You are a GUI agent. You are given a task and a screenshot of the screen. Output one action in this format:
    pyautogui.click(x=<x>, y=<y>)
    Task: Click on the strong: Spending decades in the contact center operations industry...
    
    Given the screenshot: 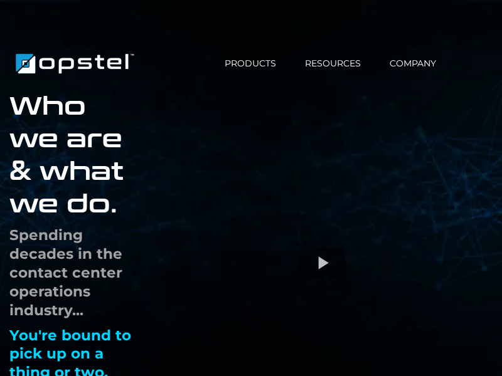 What is the action you would take?
    pyautogui.click(x=66, y=273)
    